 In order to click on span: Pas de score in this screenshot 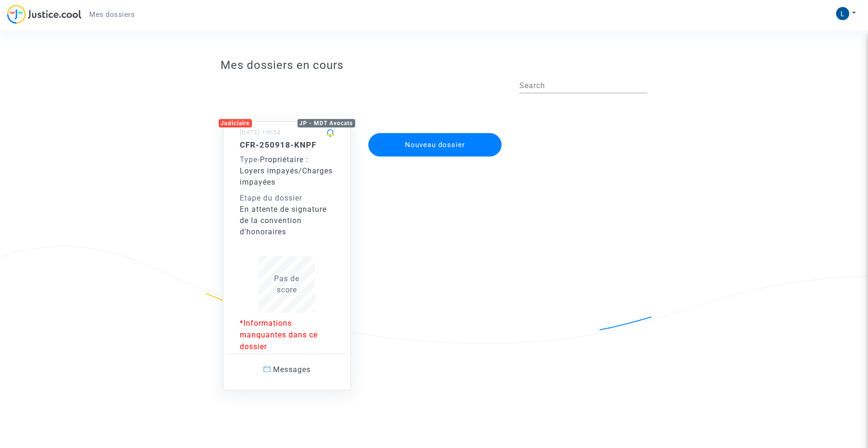, I will do `click(286, 284)`.